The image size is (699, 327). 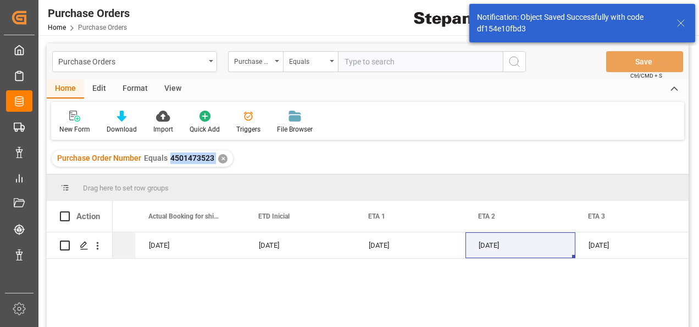 What do you see at coordinates (645, 62) in the screenshot?
I see `button: Save` at bounding box center [645, 62].